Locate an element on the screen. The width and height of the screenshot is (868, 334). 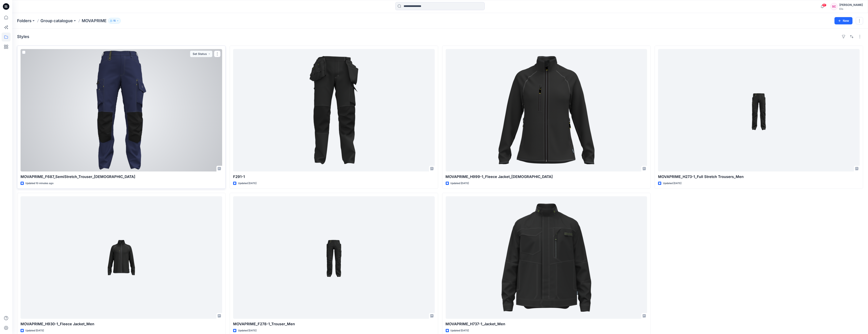
a: MOVAPRIME_F278-1_Trouser_Men is located at coordinates (334, 258).